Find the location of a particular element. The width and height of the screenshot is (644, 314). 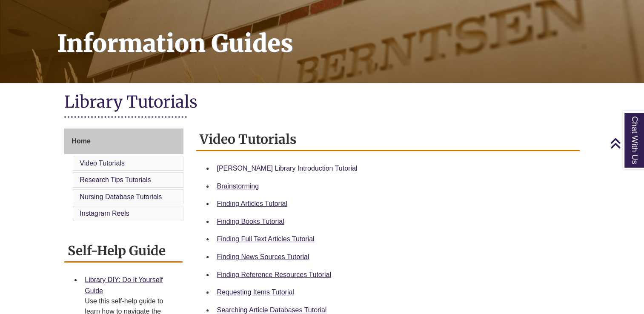

a: Finding Articles Tutorial is located at coordinates (251, 203).